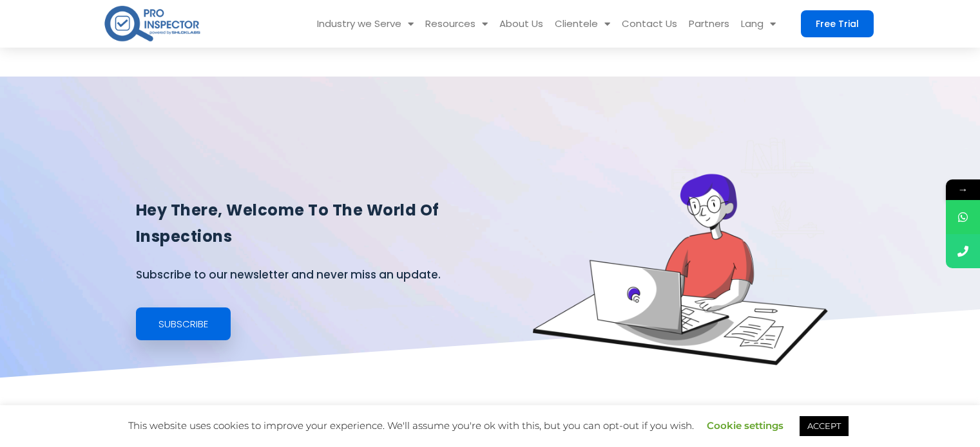  I want to click on a: Free Trial, so click(837, 24).